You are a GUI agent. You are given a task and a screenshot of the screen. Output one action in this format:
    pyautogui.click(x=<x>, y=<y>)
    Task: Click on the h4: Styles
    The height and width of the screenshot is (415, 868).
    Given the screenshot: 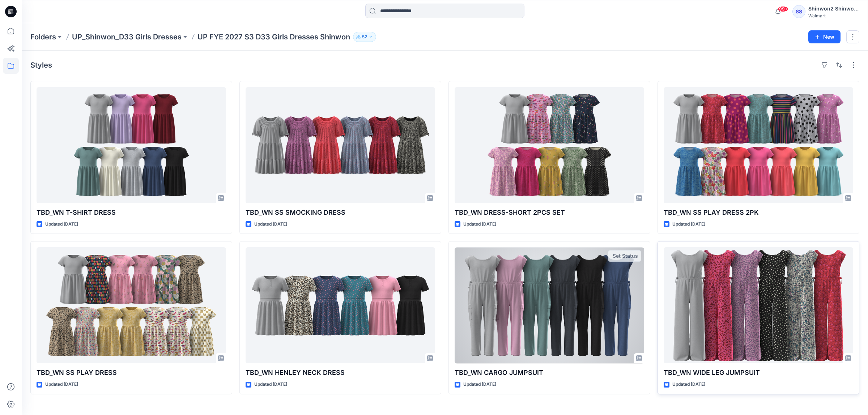 What is the action you would take?
    pyautogui.click(x=41, y=65)
    